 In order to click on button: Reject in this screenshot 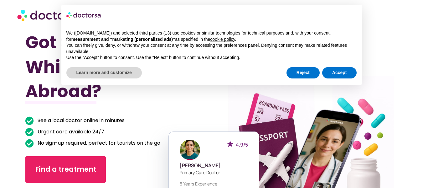, I will do `click(303, 73)`.